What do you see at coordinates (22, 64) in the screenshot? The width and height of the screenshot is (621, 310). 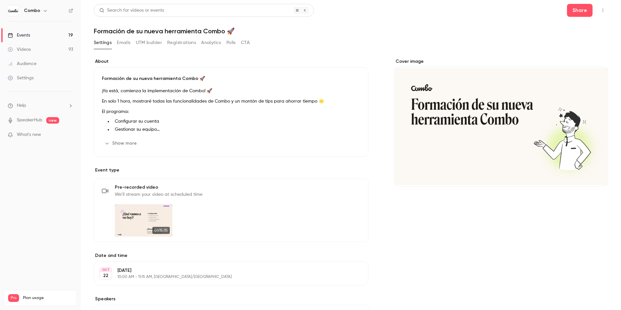 I see `div: Audience` at bounding box center [22, 64].